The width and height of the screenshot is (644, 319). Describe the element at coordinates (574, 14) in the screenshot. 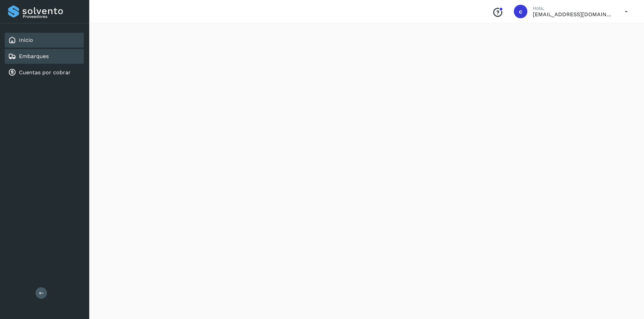

I see `p: cuentas3@enlacesmet.com.mx` at that location.